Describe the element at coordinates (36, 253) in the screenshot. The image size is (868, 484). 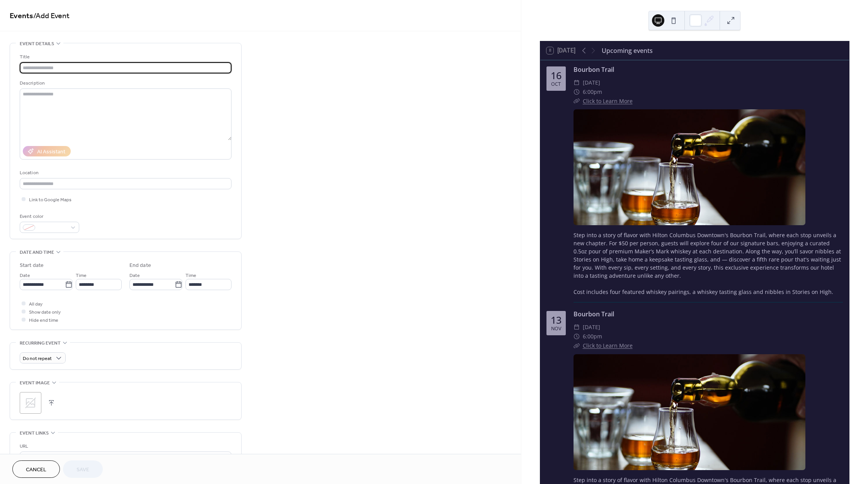
I see `span: Date and time` at that location.